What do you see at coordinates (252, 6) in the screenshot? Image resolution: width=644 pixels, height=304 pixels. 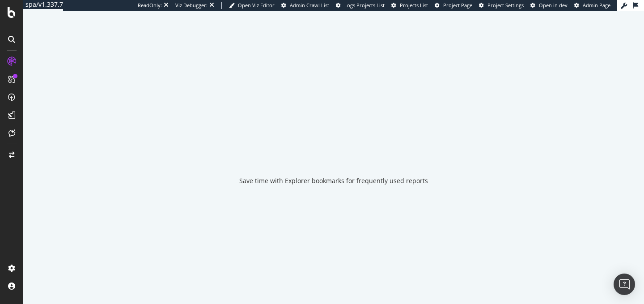 I see `a: Open Viz Editor` at bounding box center [252, 6].